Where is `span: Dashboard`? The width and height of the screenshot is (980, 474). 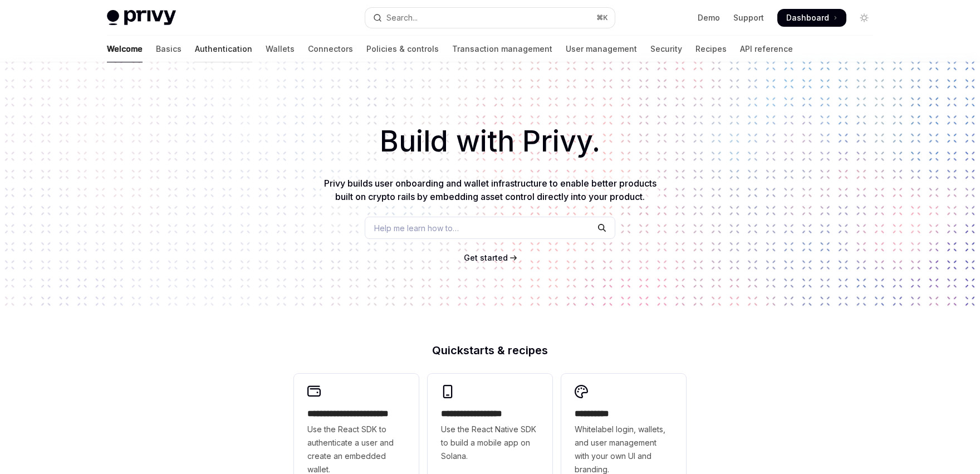
span: Dashboard is located at coordinates (807, 18).